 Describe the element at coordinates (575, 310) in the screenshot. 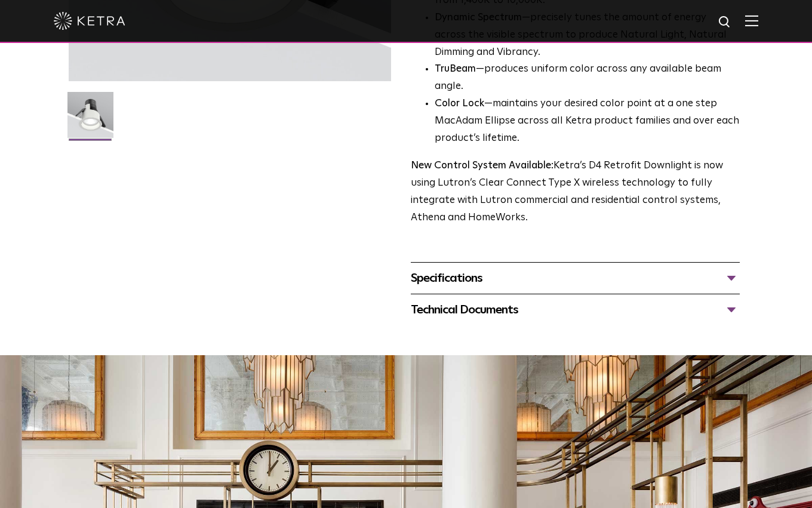

I see `div: Technical Documents` at that location.